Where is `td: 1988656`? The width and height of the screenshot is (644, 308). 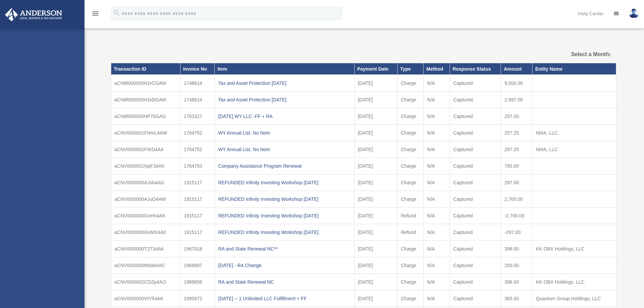
td: 1988656 is located at coordinates (198, 282).